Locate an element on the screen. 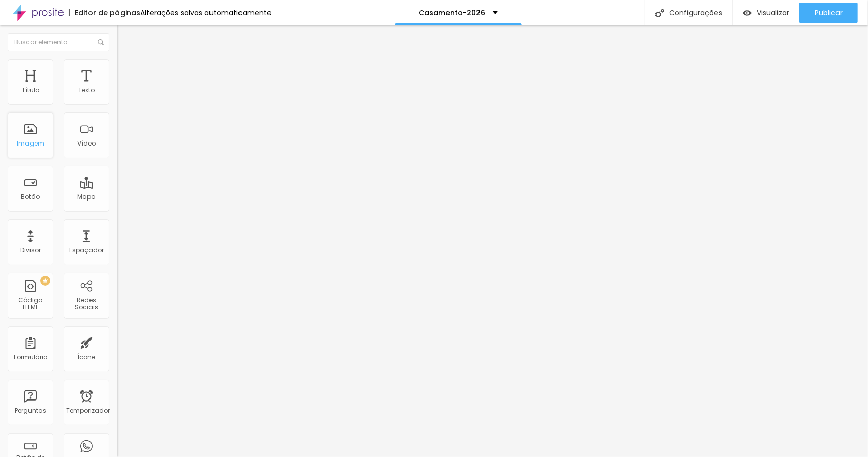 Image resolution: width=868 pixels, height=457 pixels. font: Configurações is located at coordinates (695, 12).